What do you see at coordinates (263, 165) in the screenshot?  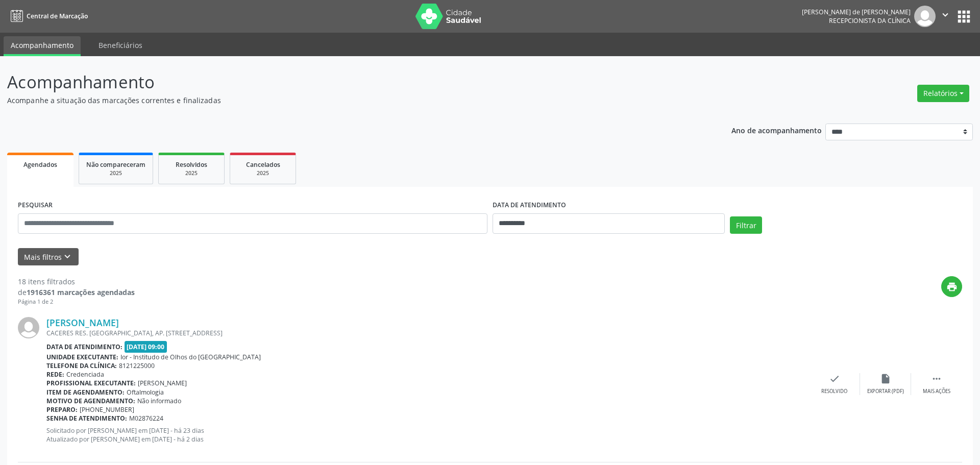 I see `span: Cancelados` at bounding box center [263, 165].